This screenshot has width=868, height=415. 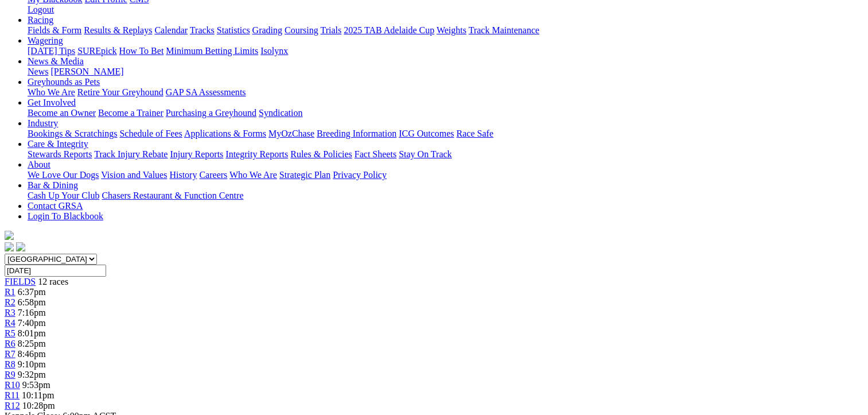 I want to click on a: R12, so click(x=12, y=405).